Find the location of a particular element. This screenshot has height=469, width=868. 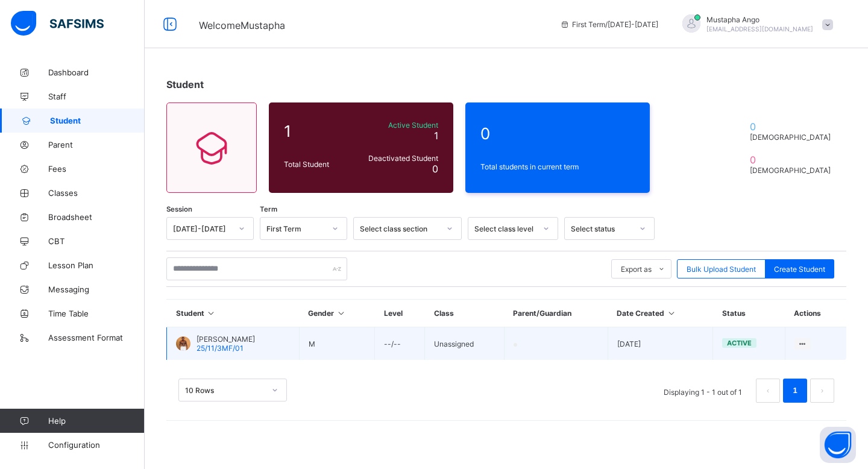

span: Lesson Plan is located at coordinates (96, 265).